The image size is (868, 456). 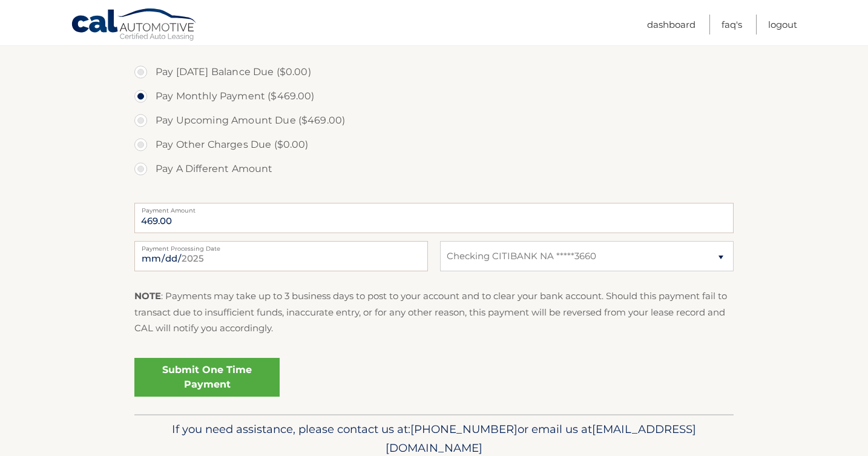 I want to click on strong: NOTE, so click(x=147, y=296).